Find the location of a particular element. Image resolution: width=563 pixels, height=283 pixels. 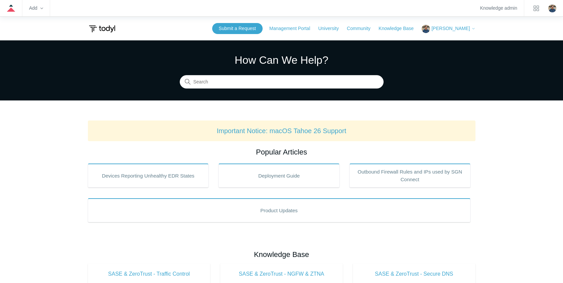

h1: How Can We Help? is located at coordinates (281, 60).